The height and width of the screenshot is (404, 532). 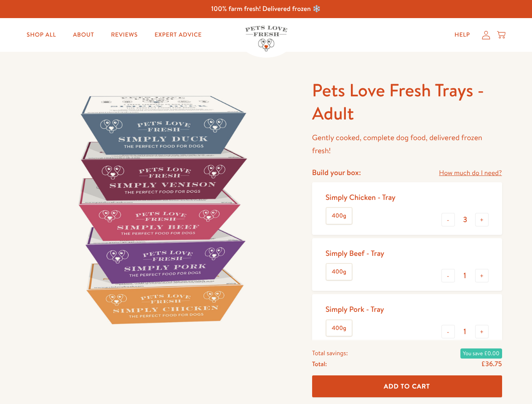 I want to click on span: Add To Cart, so click(x=407, y=386).